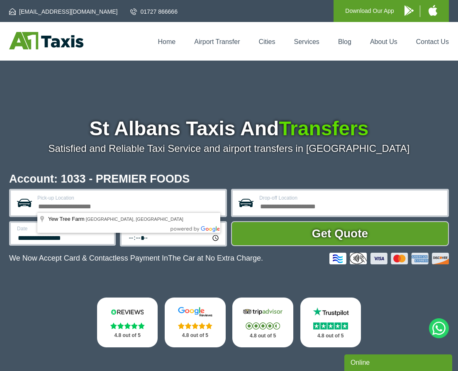 The width and height of the screenshot is (458, 371). Describe the element at coordinates (263, 323) in the screenshot. I see `a: Tripadvisor Stars 4.8 out of 5` at that location.